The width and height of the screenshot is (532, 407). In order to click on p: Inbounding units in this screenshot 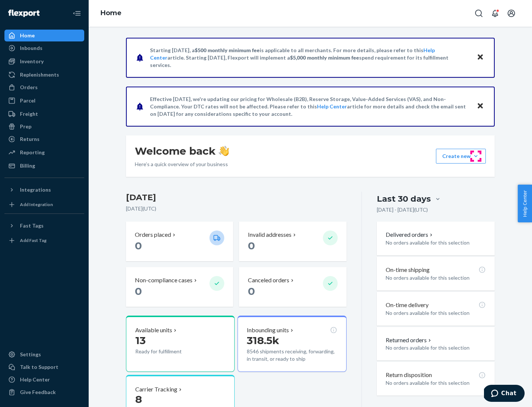, I will do `click(268, 330)`.